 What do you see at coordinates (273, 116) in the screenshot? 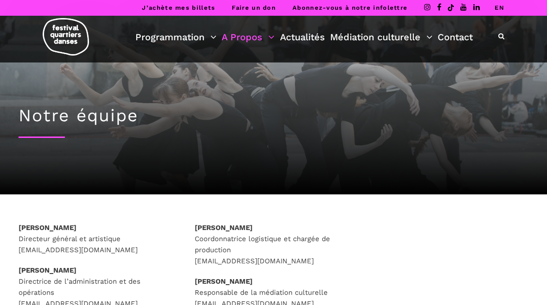
I see `h1: Notre équipe` at bounding box center [273, 116].